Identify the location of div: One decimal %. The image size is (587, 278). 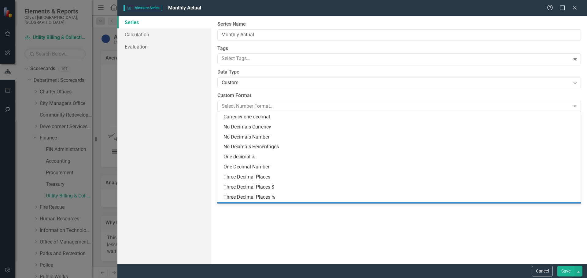
(400, 157).